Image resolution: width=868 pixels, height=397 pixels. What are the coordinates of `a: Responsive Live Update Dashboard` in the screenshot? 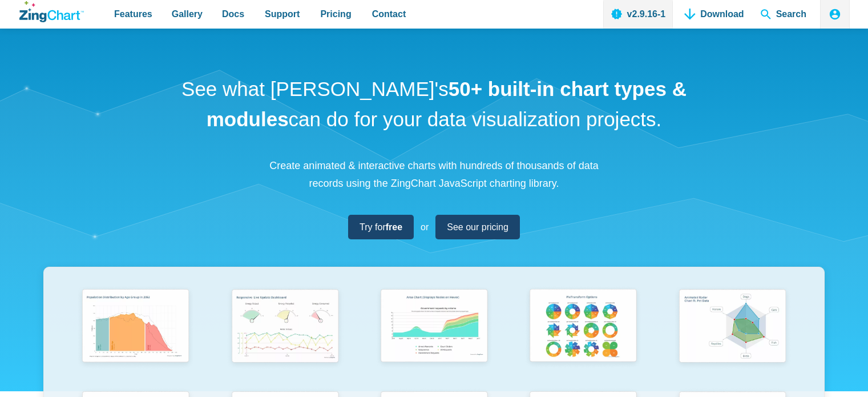 It's located at (284, 335).